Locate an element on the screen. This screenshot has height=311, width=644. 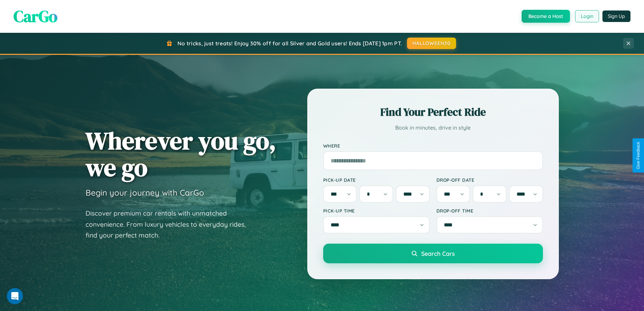
div: Give Feedback is located at coordinates (639, 156).